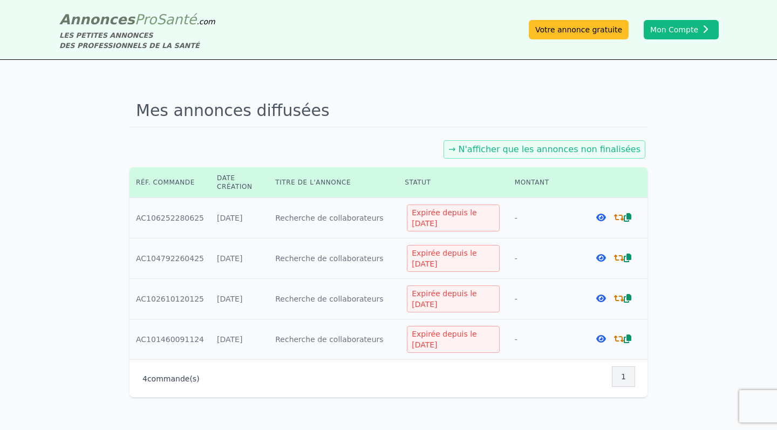 The image size is (777, 430). I want to click on nav: Pagination, so click(624, 377).